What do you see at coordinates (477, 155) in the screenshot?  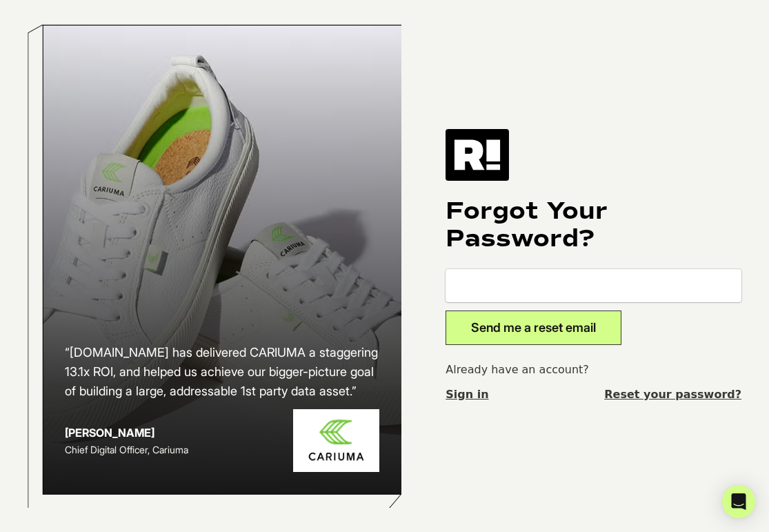 I see `img: Retention.com` at bounding box center [477, 155].